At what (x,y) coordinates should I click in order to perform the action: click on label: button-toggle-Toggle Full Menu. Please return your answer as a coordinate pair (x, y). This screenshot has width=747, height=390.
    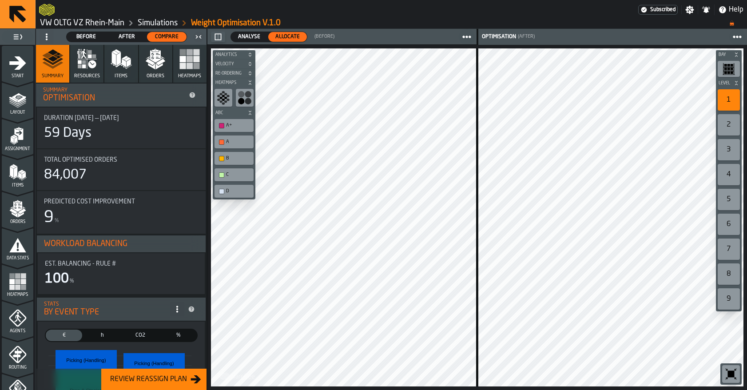
    Looking at the image, I should click on (17, 37).